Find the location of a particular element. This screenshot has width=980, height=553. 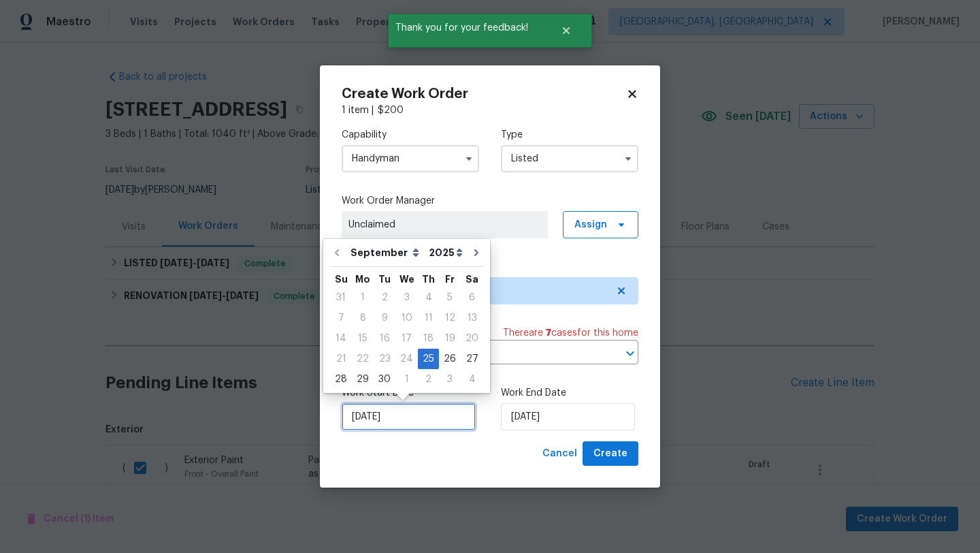

div: 11 is located at coordinates (428, 318).